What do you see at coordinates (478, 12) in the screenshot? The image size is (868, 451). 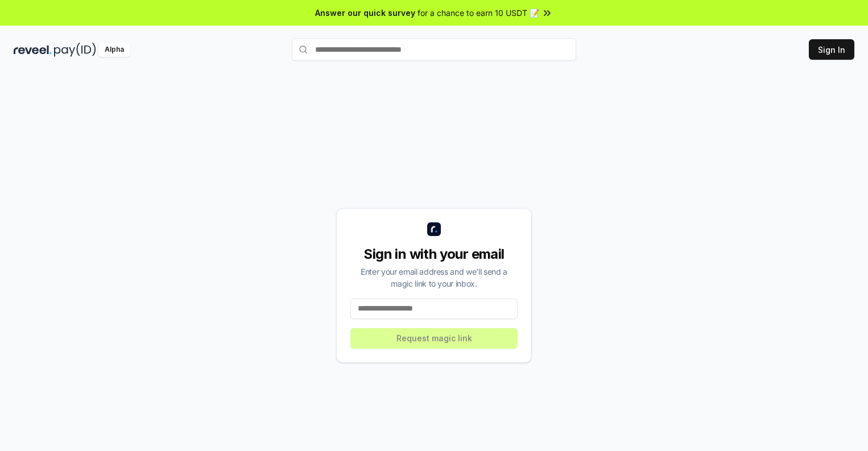 I see `span: for a chance to earn 10 USDT 📝` at bounding box center [478, 12].